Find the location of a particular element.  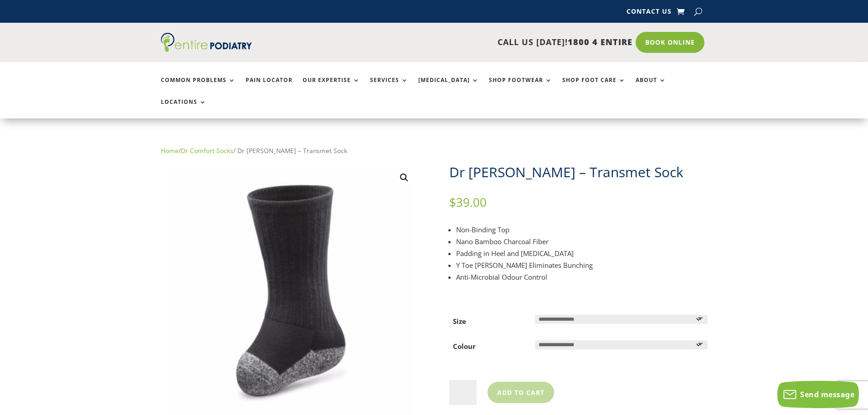

li: Nano Bamboo Charcoal Fiber is located at coordinates (582, 241).